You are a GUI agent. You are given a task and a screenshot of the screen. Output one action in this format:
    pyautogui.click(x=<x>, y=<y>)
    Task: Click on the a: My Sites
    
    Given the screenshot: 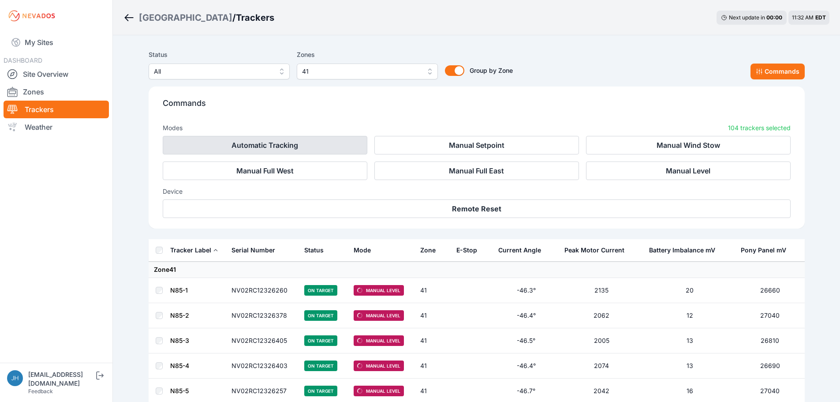 What is the action you would take?
    pyautogui.click(x=56, y=42)
    